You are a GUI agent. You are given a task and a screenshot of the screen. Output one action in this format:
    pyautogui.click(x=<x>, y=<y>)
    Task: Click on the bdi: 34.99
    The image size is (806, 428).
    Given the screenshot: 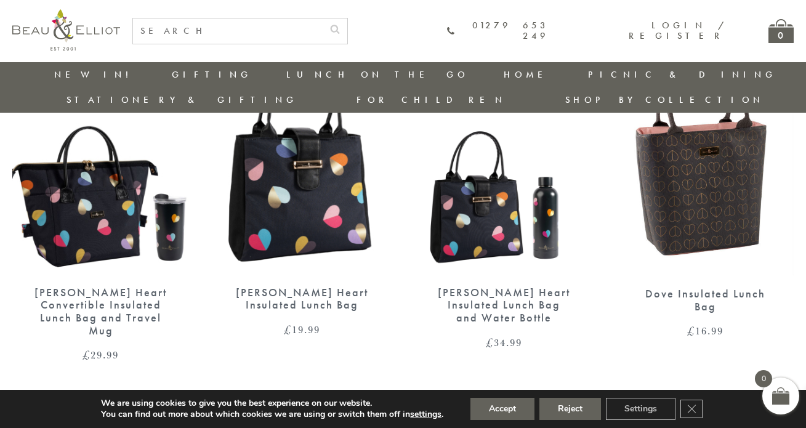 What is the action you would take?
    pyautogui.click(x=504, y=342)
    